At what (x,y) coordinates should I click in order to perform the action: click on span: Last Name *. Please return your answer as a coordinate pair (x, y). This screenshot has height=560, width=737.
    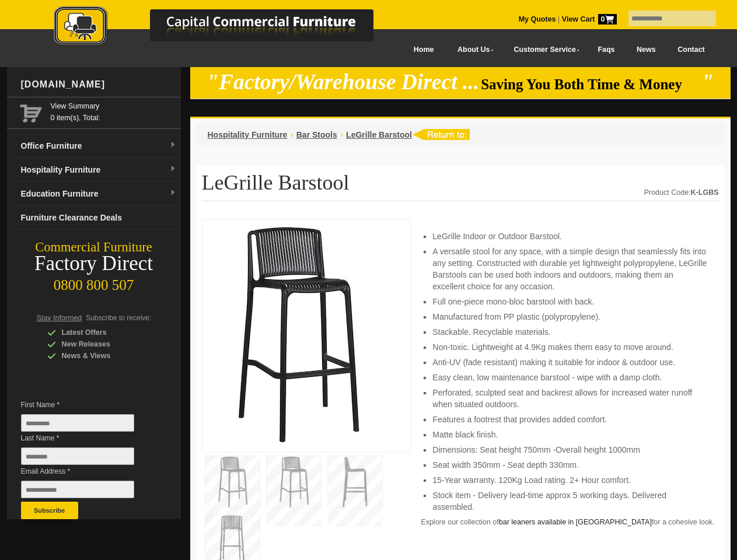
    Looking at the image, I should click on (87, 438).